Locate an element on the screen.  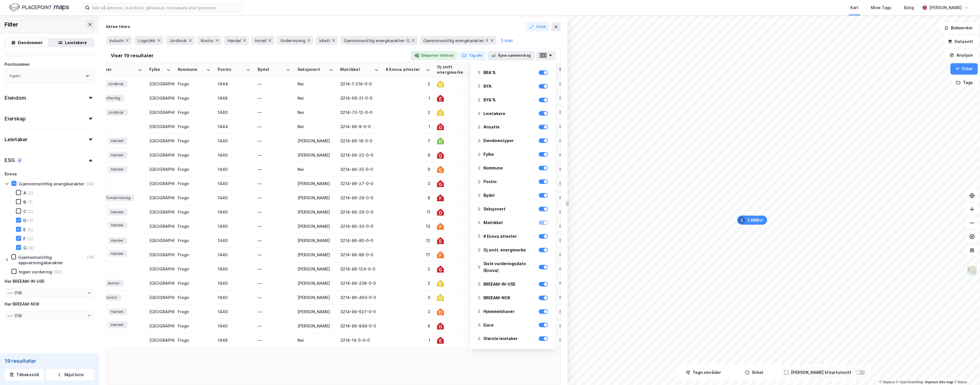
button: Datasett is located at coordinates (961, 42).